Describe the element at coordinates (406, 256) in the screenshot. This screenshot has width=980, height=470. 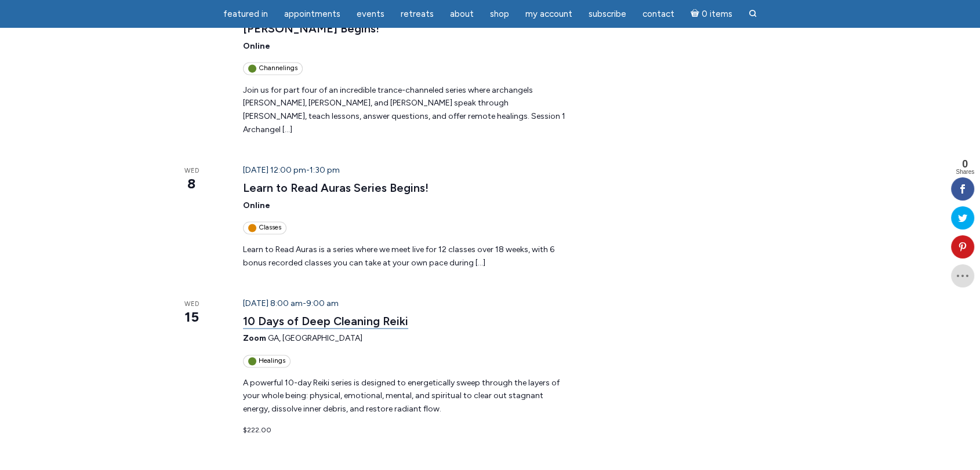
I see `p: Learn to Read Auras is a series where we meet live for 12 classes over 18 weeks, with 6 bonus rec...` at that location.